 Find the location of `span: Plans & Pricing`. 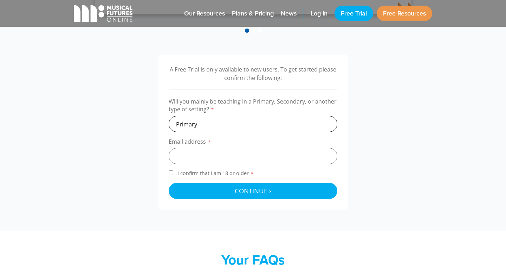

span: Plans & Pricing is located at coordinates (253, 13).